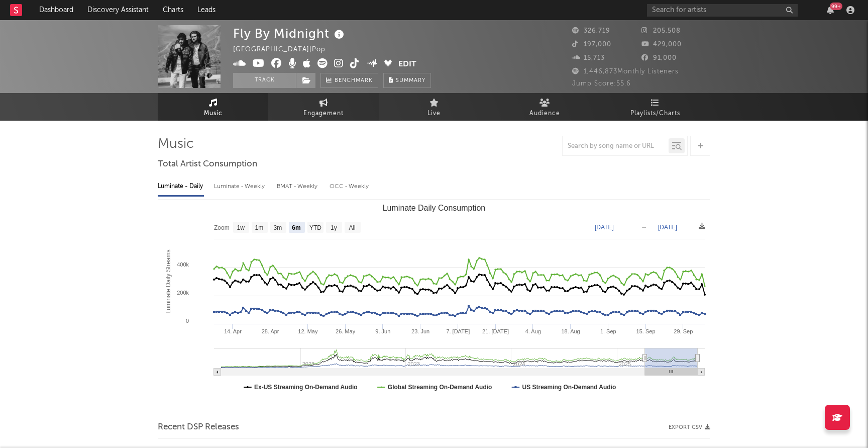  What do you see at coordinates (683, 332) in the screenshot?
I see `text: 29. Sep` at bounding box center [683, 332].